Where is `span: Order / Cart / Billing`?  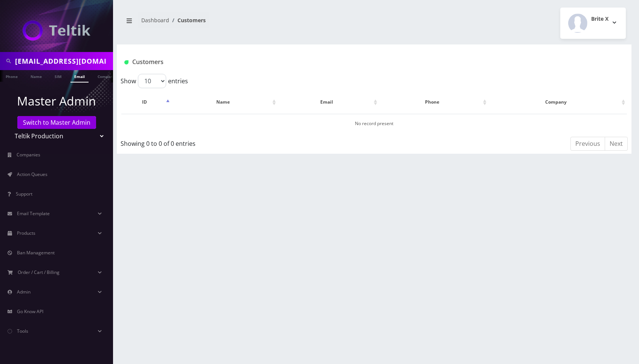
span: Order / Cart / Billing is located at coordinates (39, 272).